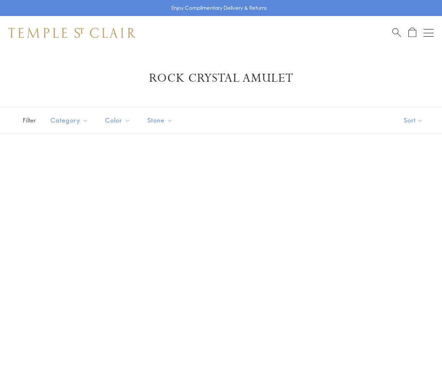 The image size is (442, 374). Describe the element at coordinates (70, 120) in the screenshot. I see `span: Category` at that location.